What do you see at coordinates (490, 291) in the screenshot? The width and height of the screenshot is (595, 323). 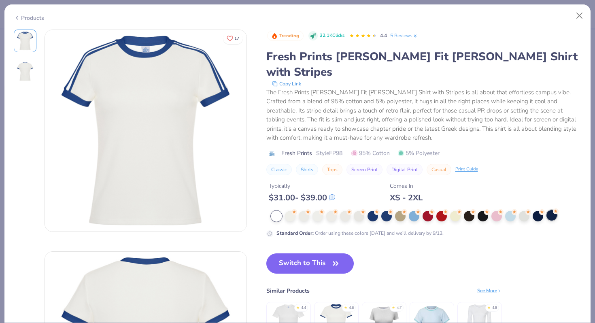 I see `div: See More` at bounding box center [490, 291].